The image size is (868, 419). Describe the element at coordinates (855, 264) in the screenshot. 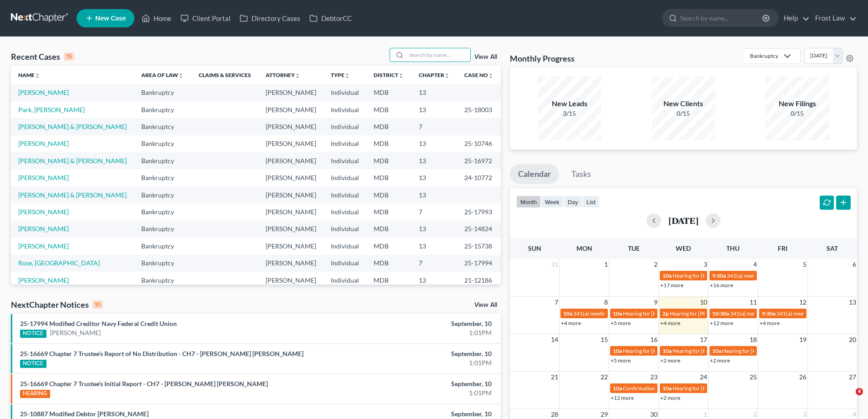

I see `span: 6` at that location.